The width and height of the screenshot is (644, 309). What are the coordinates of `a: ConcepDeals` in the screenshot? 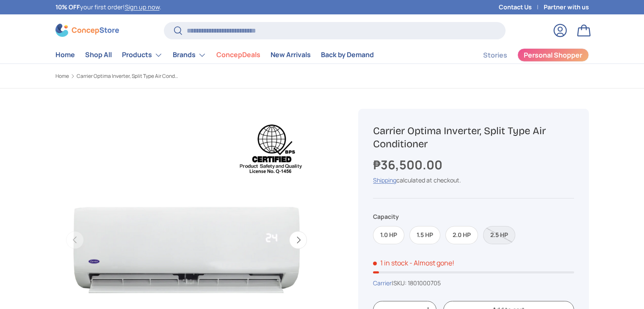 It's located at (238, 55).